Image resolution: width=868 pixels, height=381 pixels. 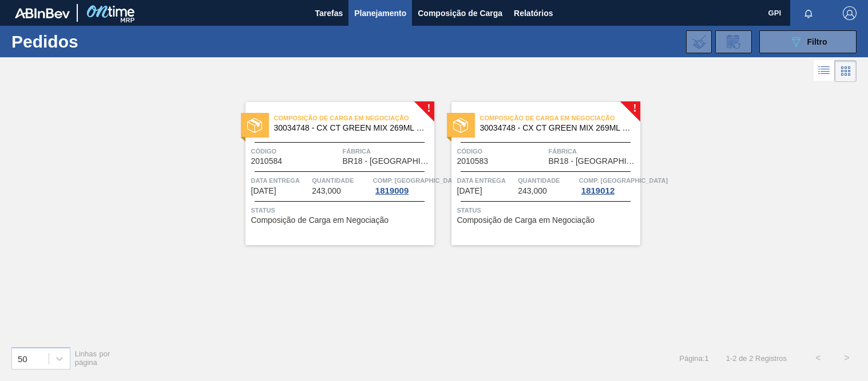 What do you see at coordinates (850, 13) in the screenshot?
I see `img: Logout` at bounding box center [850, 13].